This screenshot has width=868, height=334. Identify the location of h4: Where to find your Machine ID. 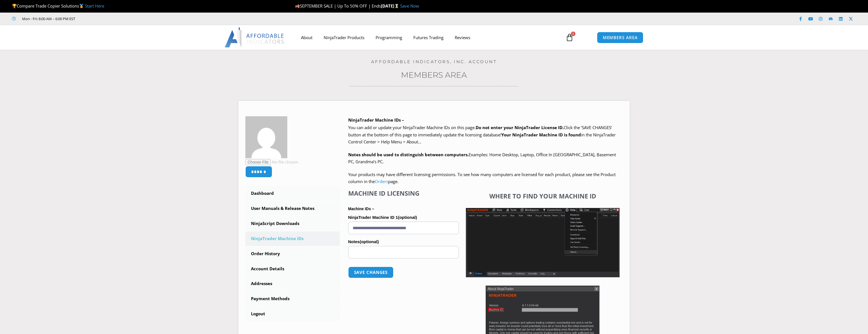
(543, 196).